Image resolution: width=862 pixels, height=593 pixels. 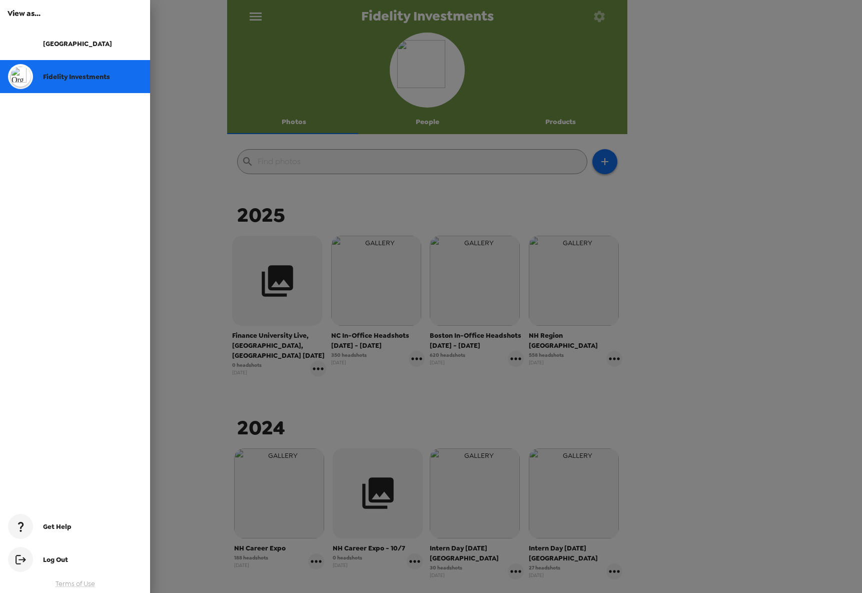 What do you see at coordinates (75, 14) in the screenshot?
I see `h6: View as...` at bounding box center [75, 14].